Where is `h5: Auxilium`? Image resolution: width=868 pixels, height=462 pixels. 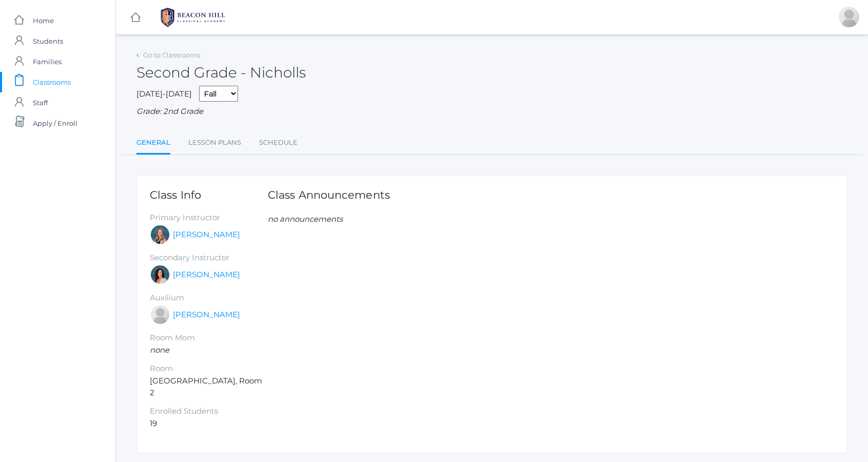 h5: Auxilium is located at coordinates (209, 298).